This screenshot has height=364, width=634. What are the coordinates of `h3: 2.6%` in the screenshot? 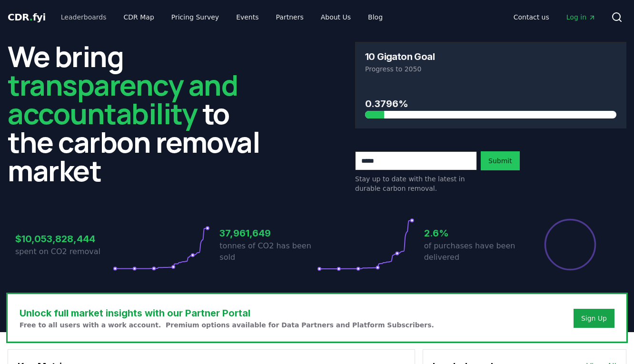 It's located at (473, 233).